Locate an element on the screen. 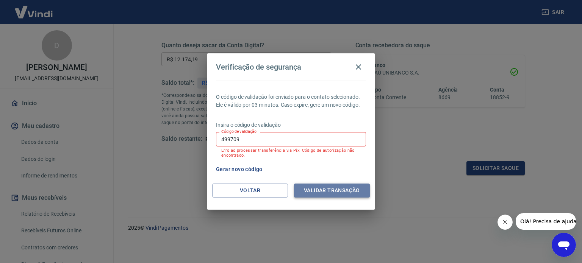  button: Voltar is located at coordinates (250, 191).